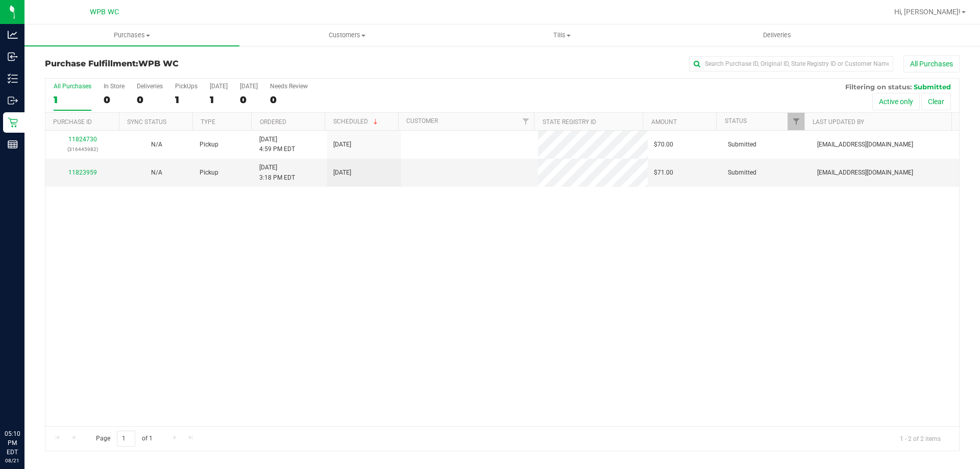  Describe the element at coordinates (562, 35) in the screenshot. I see `a: Tills` at that location.